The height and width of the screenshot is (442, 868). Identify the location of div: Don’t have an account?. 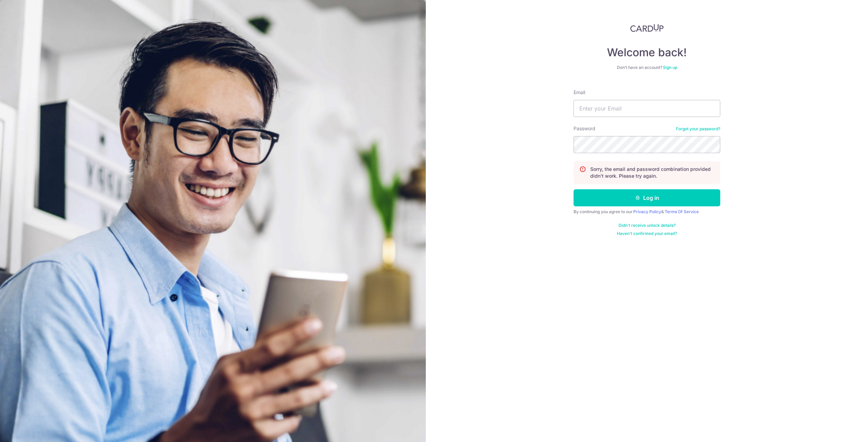
(647, 68).